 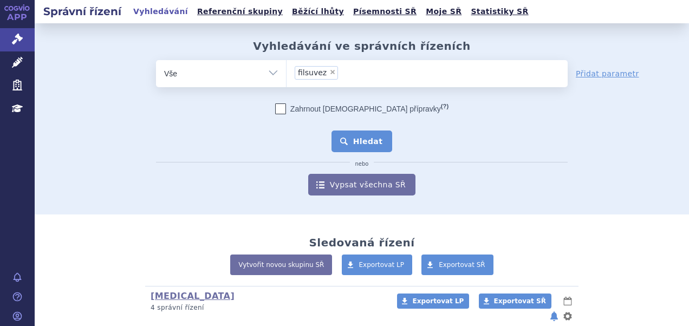 I want to click on button: lhůty, so click(x=568, y=301).